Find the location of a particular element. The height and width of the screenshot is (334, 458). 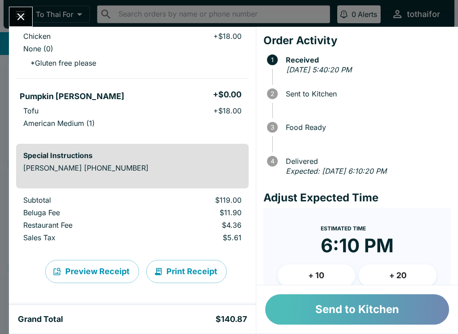

p: Chicken is located at coordinates (37, 36).